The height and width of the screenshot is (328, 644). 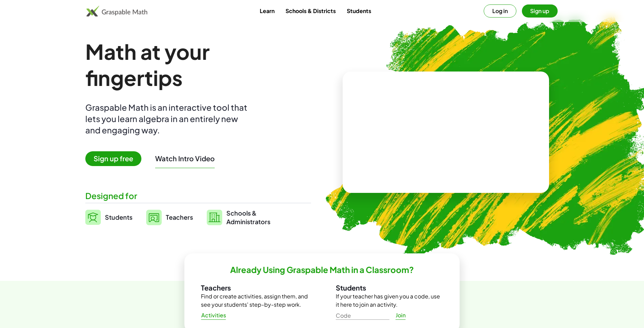 I want to click on span: Sign up free, so click(x=113, y=159).